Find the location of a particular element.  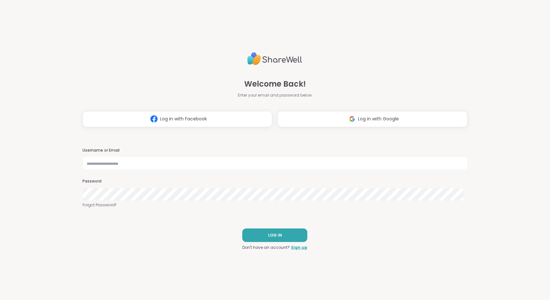

h3: Password is located at coordinates (275, 181).